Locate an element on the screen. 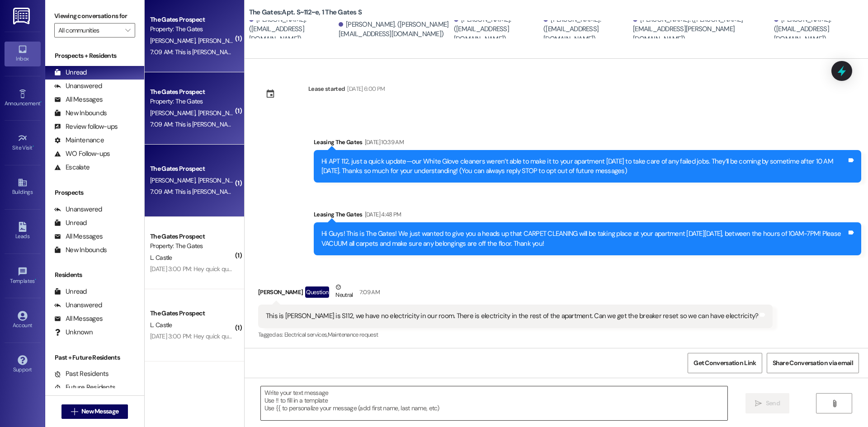  div: WO Follow-ups is located at coordinates (82, 154).